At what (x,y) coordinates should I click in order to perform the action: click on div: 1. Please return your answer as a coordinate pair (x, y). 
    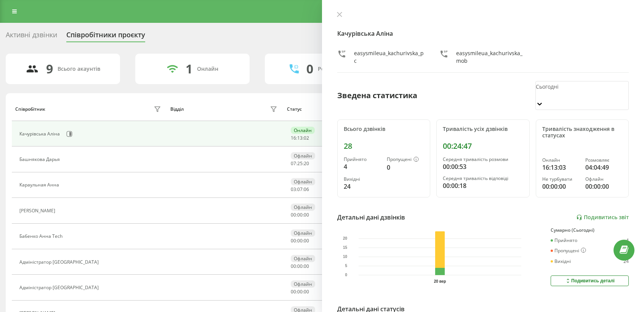
    Looking at the image, I should click on (189, 69).